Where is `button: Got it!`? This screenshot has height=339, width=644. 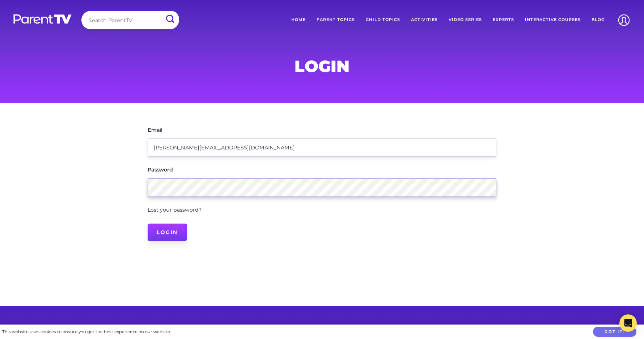 button: Got it! is located at coordinates (615, 332).